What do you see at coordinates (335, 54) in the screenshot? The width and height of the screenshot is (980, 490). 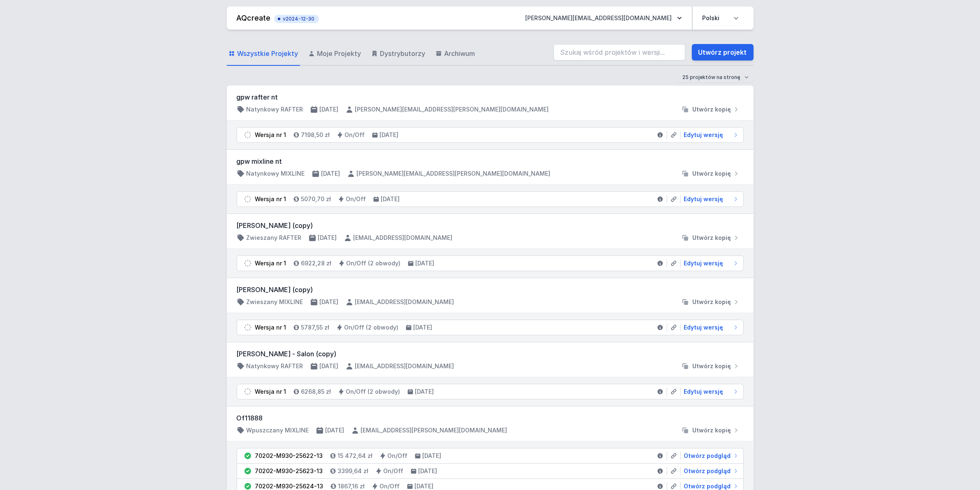 I see `a: Moje Projekty` at bounding box center [335, 54].